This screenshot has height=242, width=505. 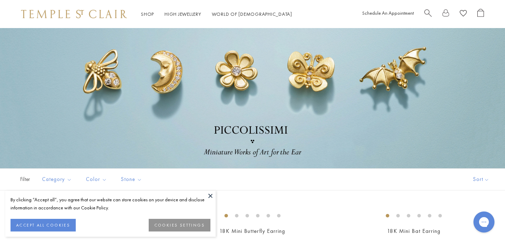 What do you see at coordinates (252, 231) in the screenshot?
I see `a: 18K Mini Butterfly Earring` at bounding box center [252, 231].